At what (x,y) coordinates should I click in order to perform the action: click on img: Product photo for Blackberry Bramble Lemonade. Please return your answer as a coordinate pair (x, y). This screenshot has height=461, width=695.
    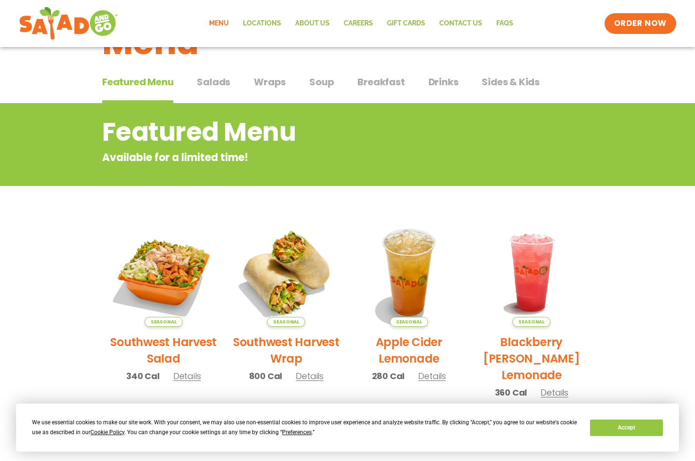
    Looking at the image, I should click on (532, 272).